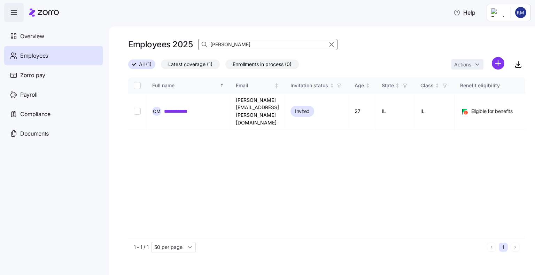 This screenshot has height=275, width=535. I want to click on th: StateNot sorted, so click(395, 86).